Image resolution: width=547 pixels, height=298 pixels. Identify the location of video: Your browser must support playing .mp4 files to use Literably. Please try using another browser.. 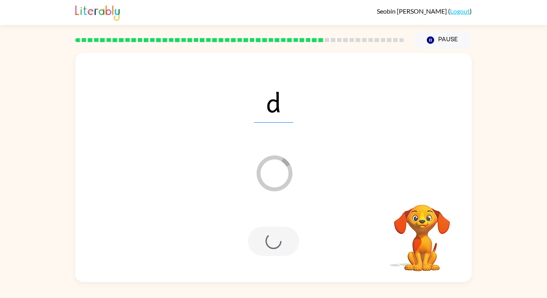
(422, 232).